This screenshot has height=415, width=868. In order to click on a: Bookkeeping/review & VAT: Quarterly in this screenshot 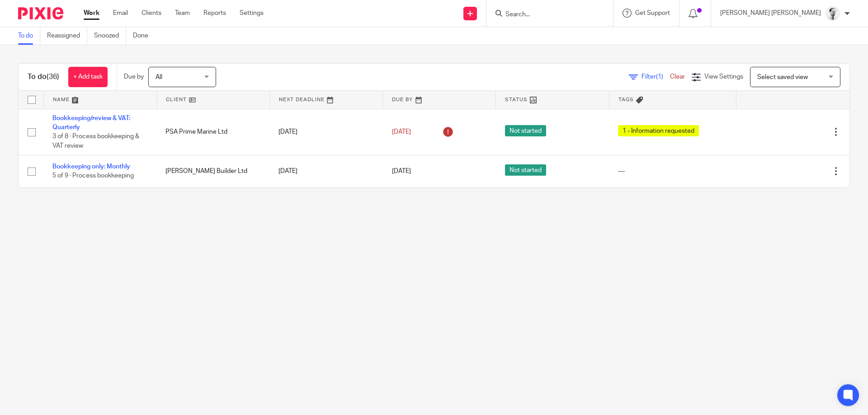, I will do `click(92, 123)`.